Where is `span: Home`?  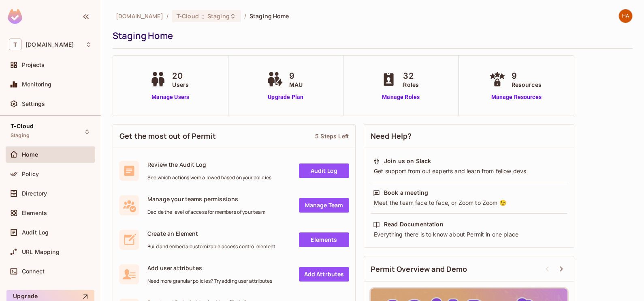
span: Home is located at coordinates (30, 155).